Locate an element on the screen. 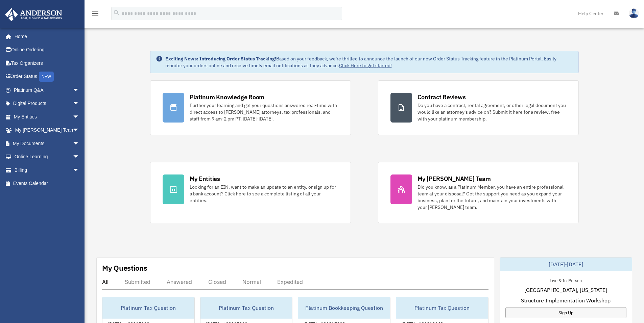 The height and width of the screenshot is (323, 644). div: My Questions is located at coordinates (125, 268).